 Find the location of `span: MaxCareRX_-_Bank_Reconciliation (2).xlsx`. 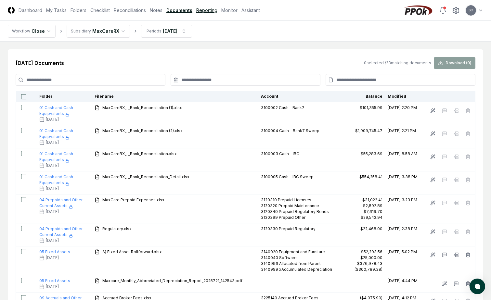

span: MaxCareRX_-_Bank_Reconciliation (2).xlsx is located at coordinates (142, 131).